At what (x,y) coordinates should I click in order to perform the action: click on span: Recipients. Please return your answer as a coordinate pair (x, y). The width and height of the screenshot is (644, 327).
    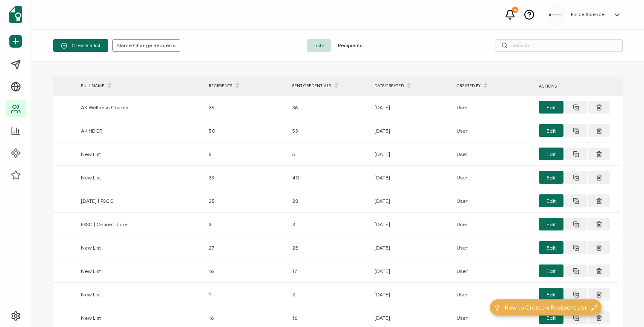
    Looking at the image, I should click on (350, 46).